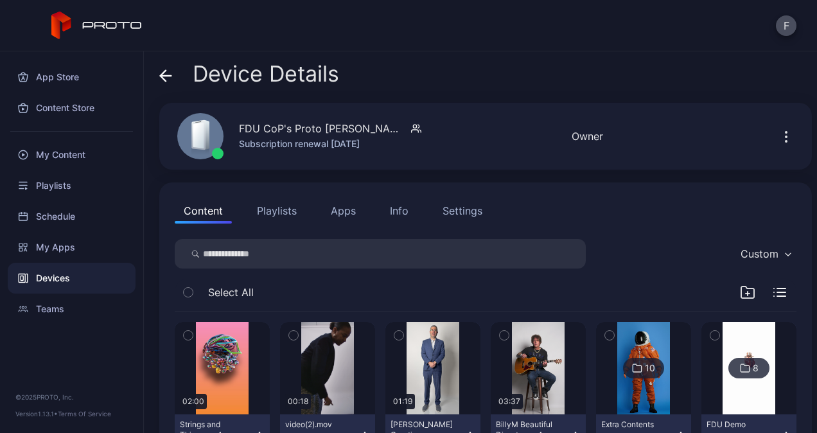 The height and width of the screenshot is (433, 817). Describe the element at coordinates (755, 368) in the screenshot. I see `div: 8` at that location.